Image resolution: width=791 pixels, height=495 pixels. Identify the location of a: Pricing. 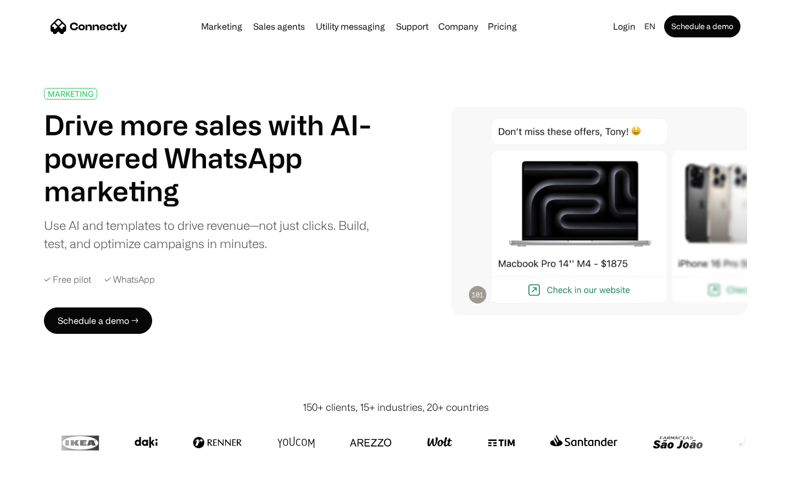
(502, 26).